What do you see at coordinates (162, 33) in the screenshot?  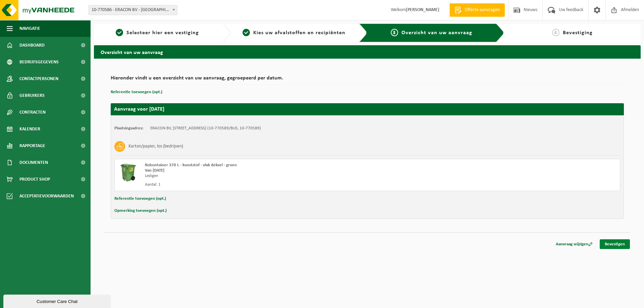 I see `span: Selecteer hier een vestiging` at bounding box center [162, 33].